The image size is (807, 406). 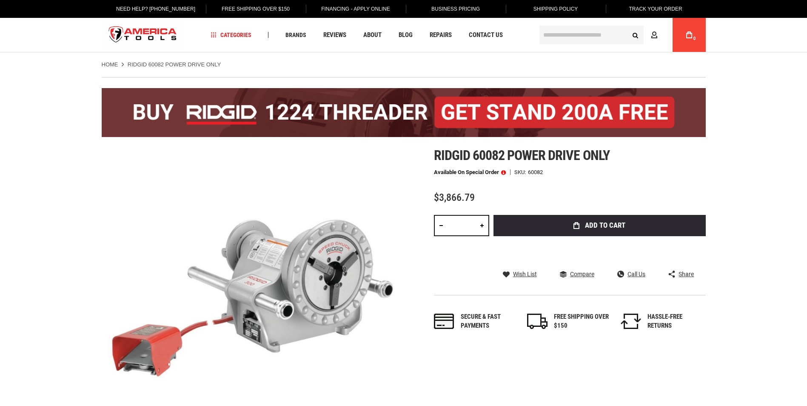 What do you see at coordinates (295, 35) in the screenshot?
I see `a: Brands` at bounding box center [295, 35].